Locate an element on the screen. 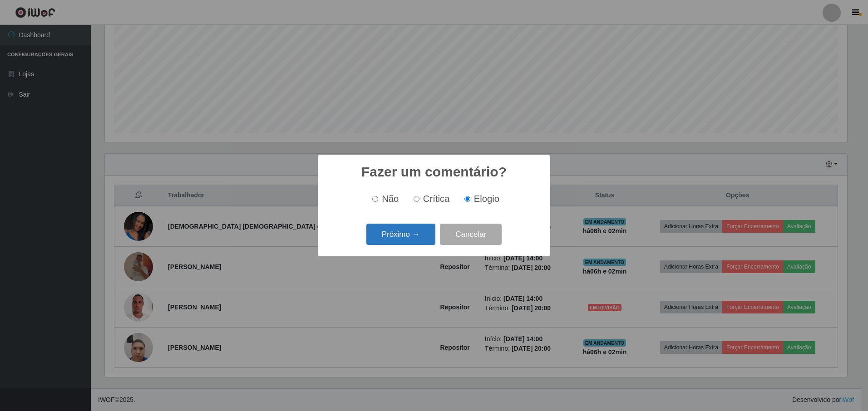 The image size is (868, 411). input: Elogio is located at coordinates (467, 199).